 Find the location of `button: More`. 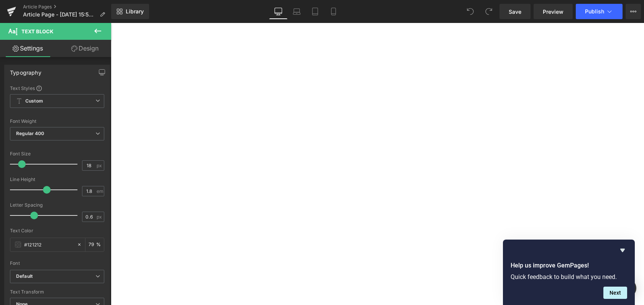

button: More is located at coordinates (633, 12).